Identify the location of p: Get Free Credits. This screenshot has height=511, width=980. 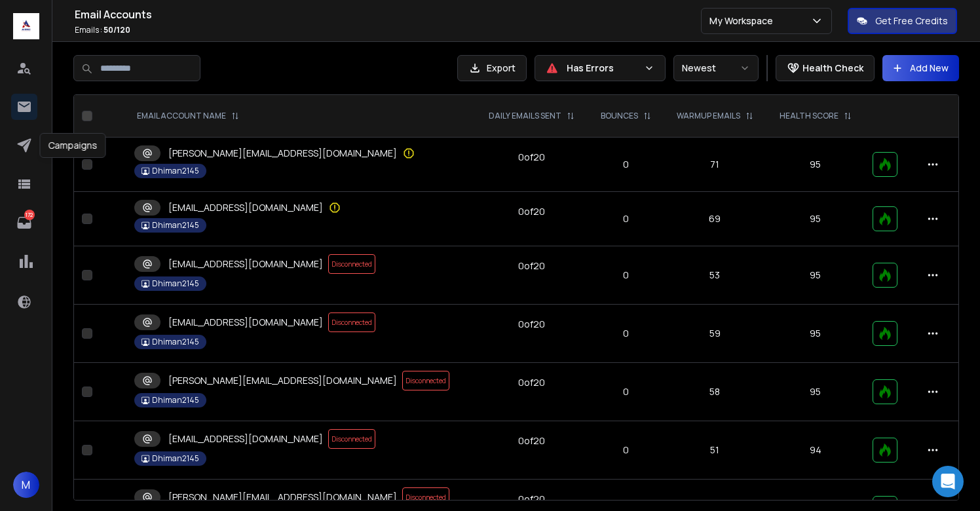
(911, 21).